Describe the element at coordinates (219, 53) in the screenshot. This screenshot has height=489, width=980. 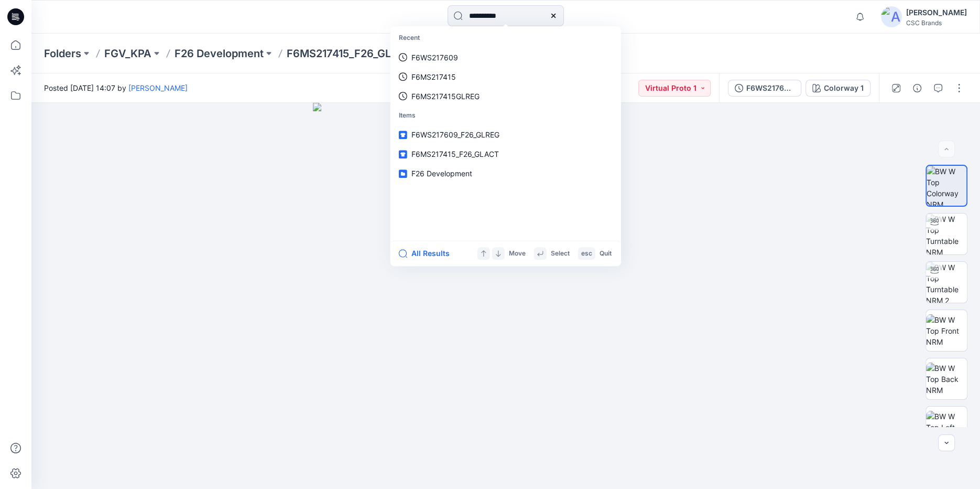
I see `p: F26 Development` at that location.